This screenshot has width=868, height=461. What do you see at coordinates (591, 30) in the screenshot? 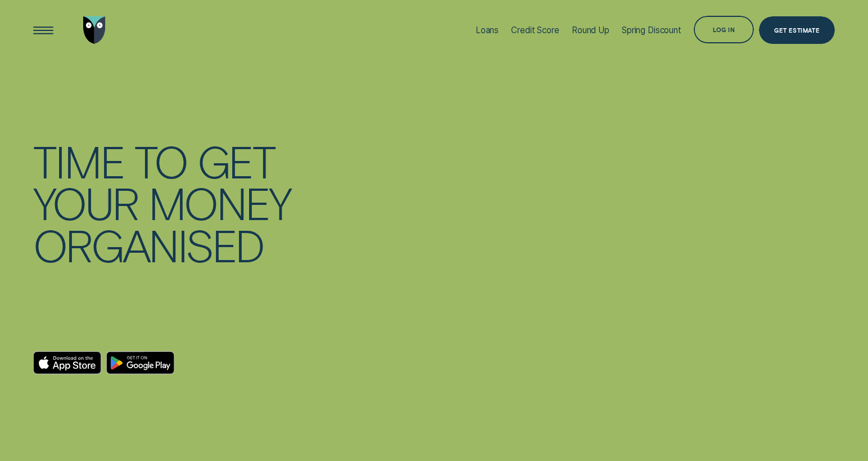
I see `div: Round Up` at bounding box center [591, 30].